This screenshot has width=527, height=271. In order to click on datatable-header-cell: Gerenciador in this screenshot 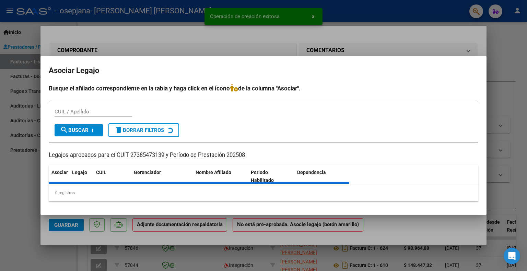, I will do `click(162, 177)`.